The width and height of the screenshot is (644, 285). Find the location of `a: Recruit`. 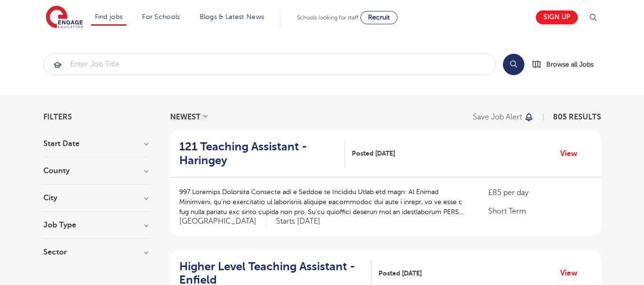

a: Recruit is located at coordinates (379, 18).